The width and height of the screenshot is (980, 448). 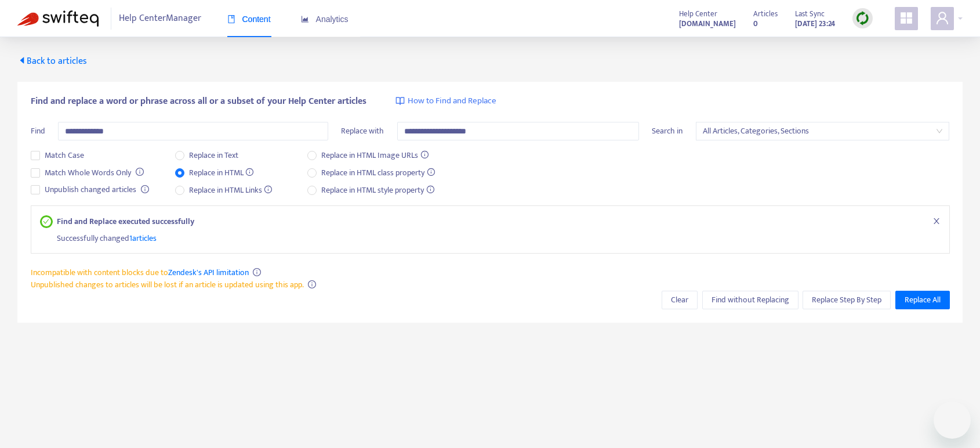 What do you see at coordinates (943, 18) in the screenshot?
I see `span: user` at bounding box center [943, 18].